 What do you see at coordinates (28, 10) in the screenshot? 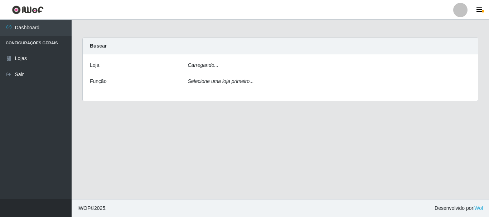
I see `img: CoreUI Logo` at bounding box center [28, 10].